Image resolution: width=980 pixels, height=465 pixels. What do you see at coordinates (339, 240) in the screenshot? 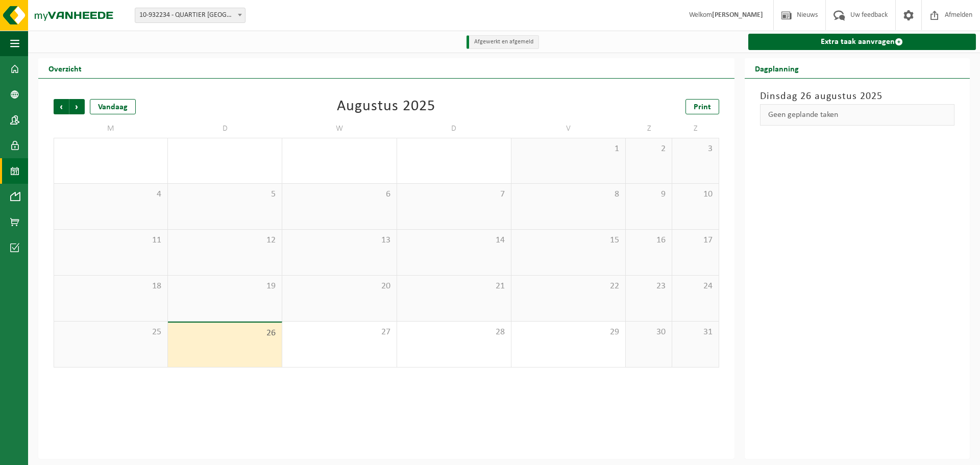
I see `span: 13` at bounding box center [339, 240].